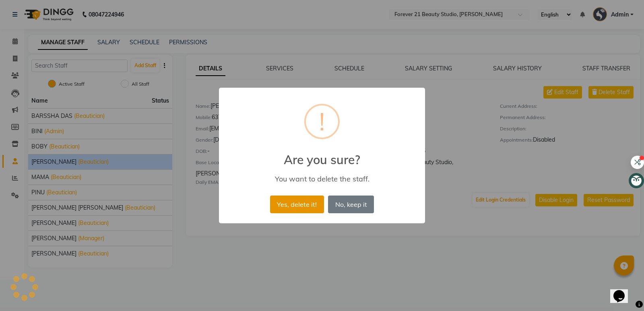 This screenshot has height=311, width=644. I want to click on button: Yes, delete it!, so click(297, 204).